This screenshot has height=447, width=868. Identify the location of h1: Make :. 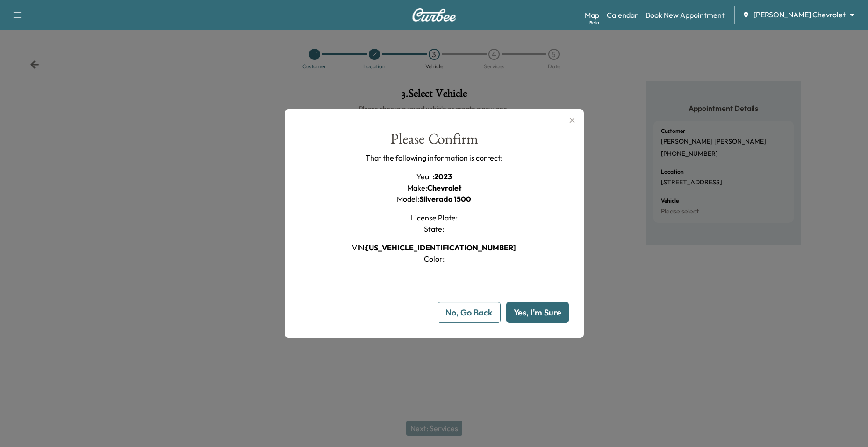
(434, 188).